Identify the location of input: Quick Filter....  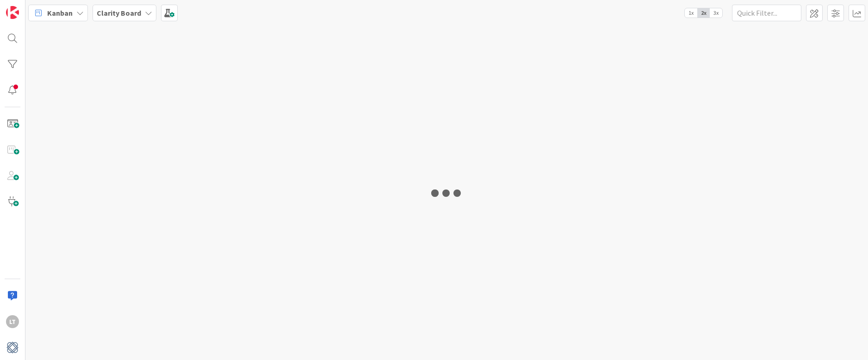
(766, 13).